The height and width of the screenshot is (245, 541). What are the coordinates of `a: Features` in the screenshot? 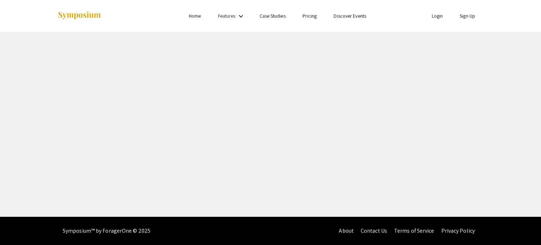 It's located at (227, 16).